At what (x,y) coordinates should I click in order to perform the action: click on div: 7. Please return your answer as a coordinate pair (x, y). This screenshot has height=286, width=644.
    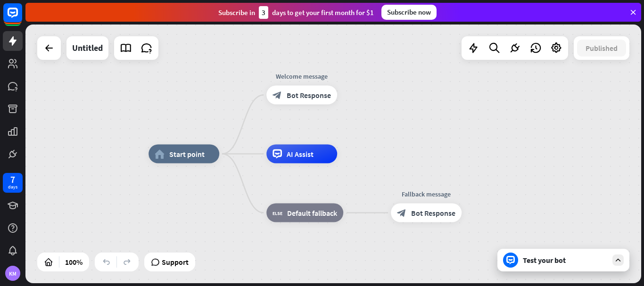
    Looking at the image, I should click on (13, 179).